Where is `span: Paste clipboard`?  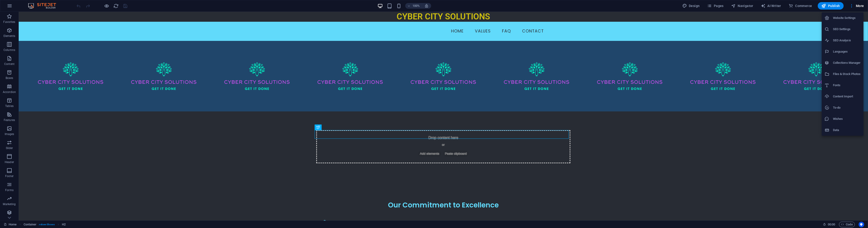
span: Paste clipboard is located at coordinates (438, 142).